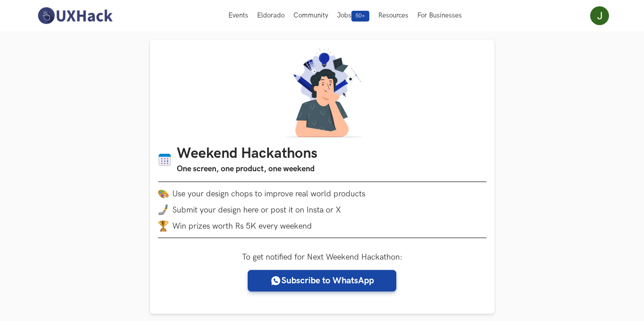 The width and height of the screenshot is (644, 321). Describe the element at coordinates (164, 210) in the screenshot. I see `img: mobile-in-hand.png` at that location.